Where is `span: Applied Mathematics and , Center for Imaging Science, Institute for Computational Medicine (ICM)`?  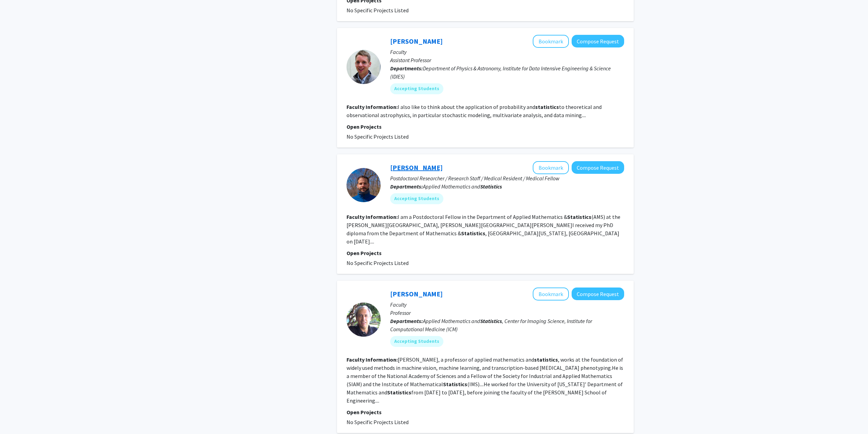
span: Applied Mathematics and , Center for Imaging Science, Institute for Computational Medicine (ICM) is located at coordinates (491, 325).